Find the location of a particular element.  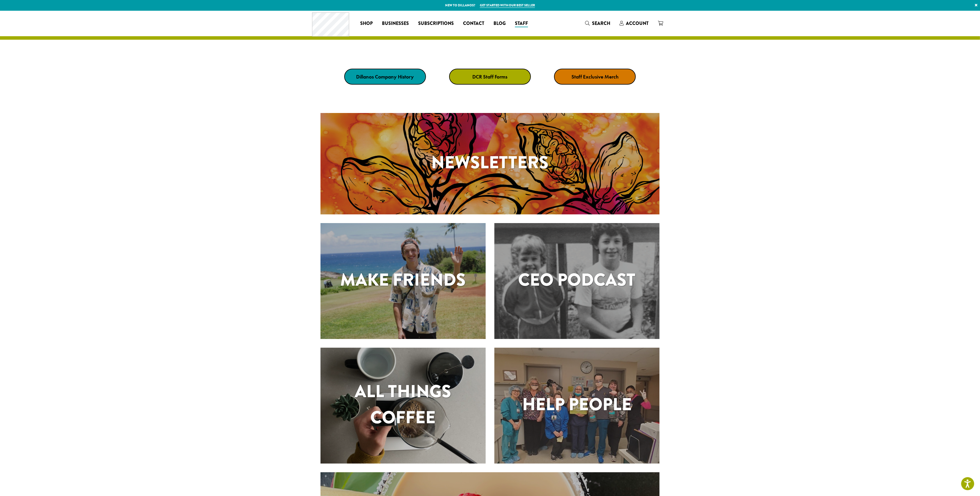

h1: Newsletters is located at coordinates (490, 163).